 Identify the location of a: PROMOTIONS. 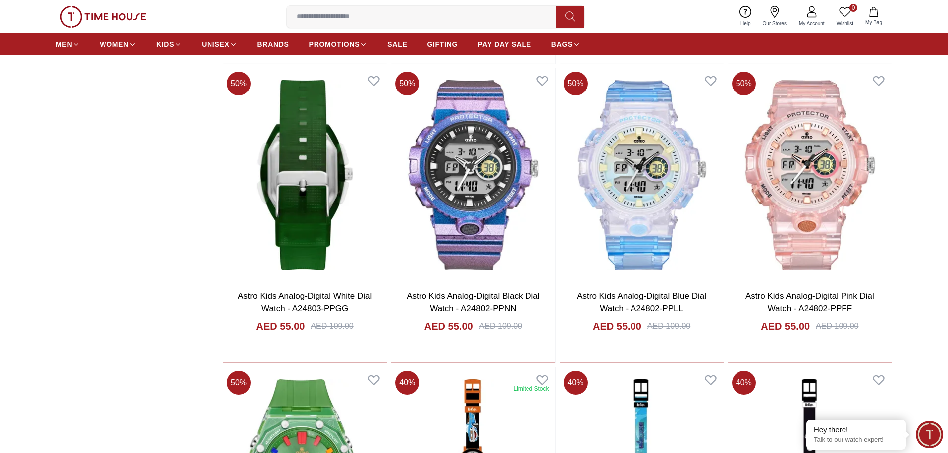
(338, 44).